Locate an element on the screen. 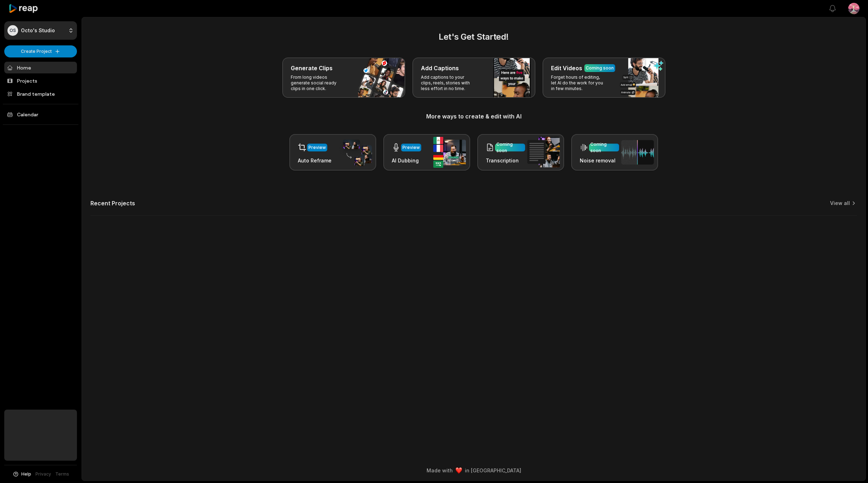  h2: Recent Projects is located at coordinates (113, 204).